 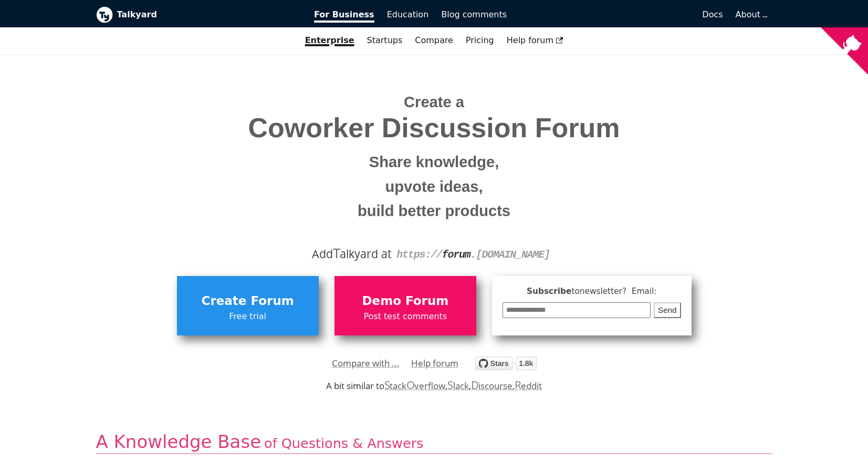 I want to click on span: Post test comments, so click(x=405, y=317).